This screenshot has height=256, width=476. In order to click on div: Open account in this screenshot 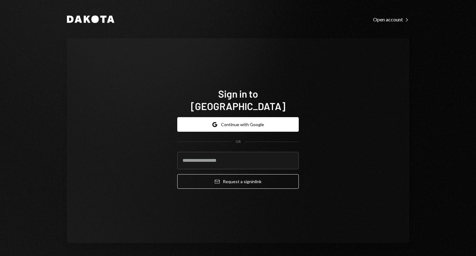, I will do `click(391, 20)`.